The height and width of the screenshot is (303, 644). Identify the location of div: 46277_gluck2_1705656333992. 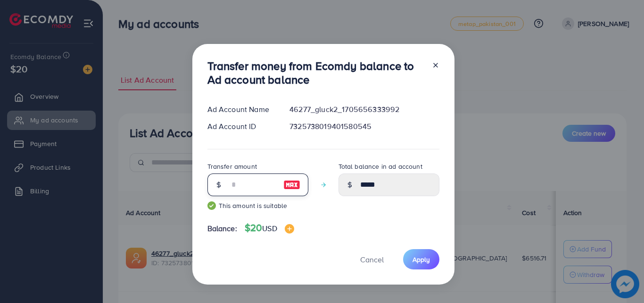
(364, 109).